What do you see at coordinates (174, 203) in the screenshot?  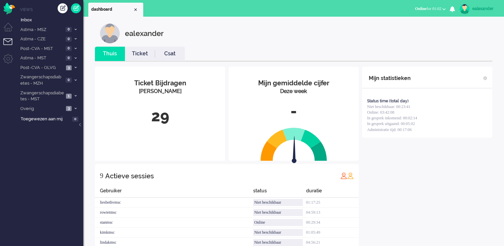 I see `div: liesbethvmsc` at bounding box center [174, 203].